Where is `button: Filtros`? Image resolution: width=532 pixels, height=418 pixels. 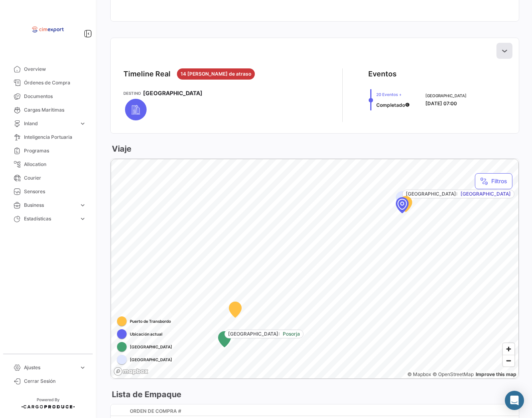
button: Filtros is located at coordinates (494, 181).